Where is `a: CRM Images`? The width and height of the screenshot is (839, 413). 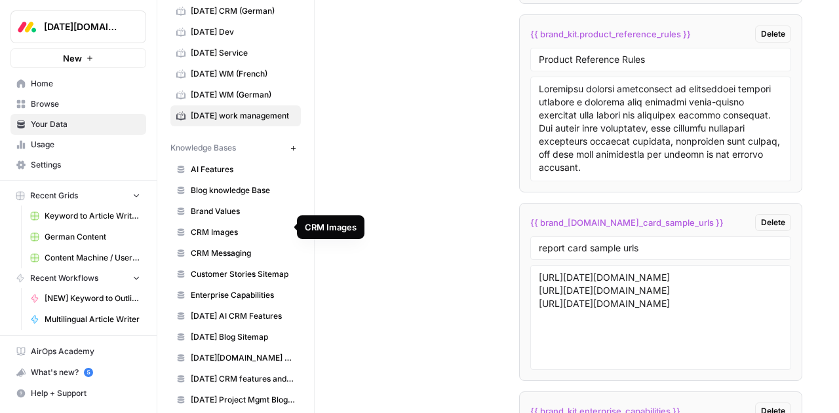 a: CRM Images is located at coordinates (235, 233).